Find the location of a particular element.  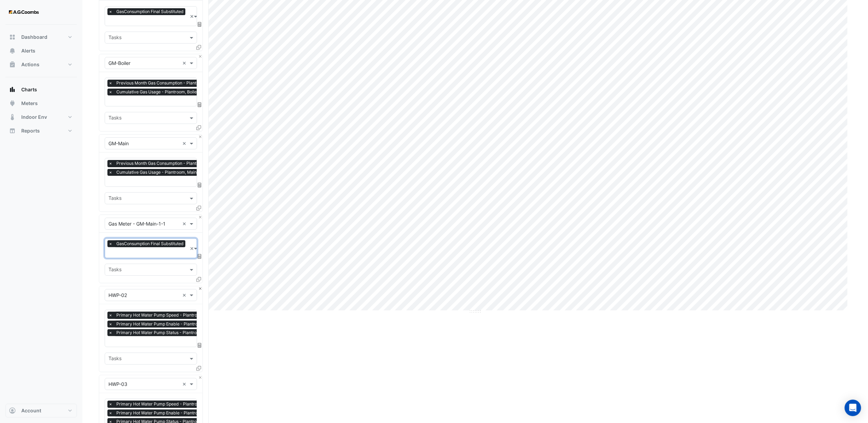

app-icon: Dashboard is located at coordinates (12, 37).